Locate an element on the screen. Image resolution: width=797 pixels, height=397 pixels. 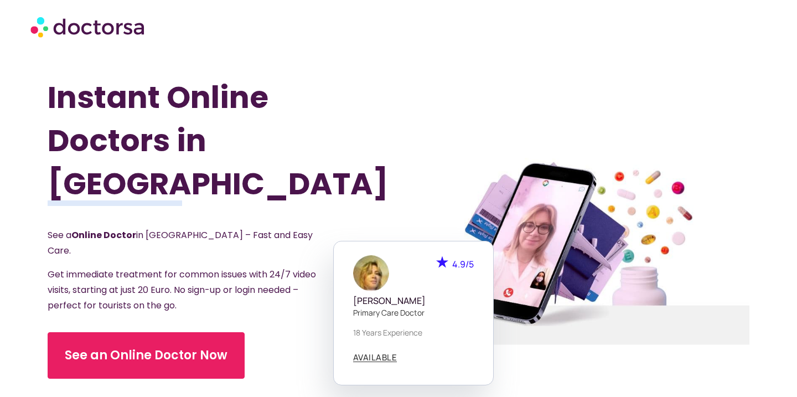
span: Get immediate treatment for common issues with 24/7 video visits, starting at just 20 Euro. No si... is located at coordinates (182, 290).